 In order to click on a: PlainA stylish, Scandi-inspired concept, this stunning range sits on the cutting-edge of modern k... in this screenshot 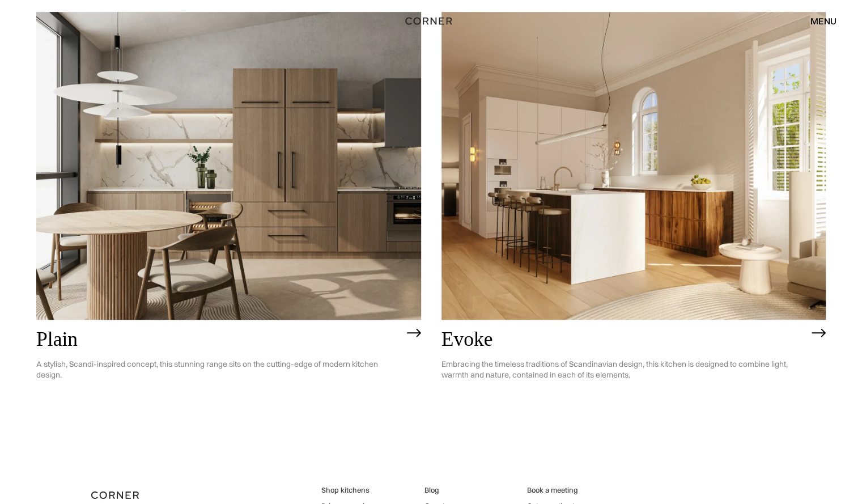, I will do `click(228, 235)`.